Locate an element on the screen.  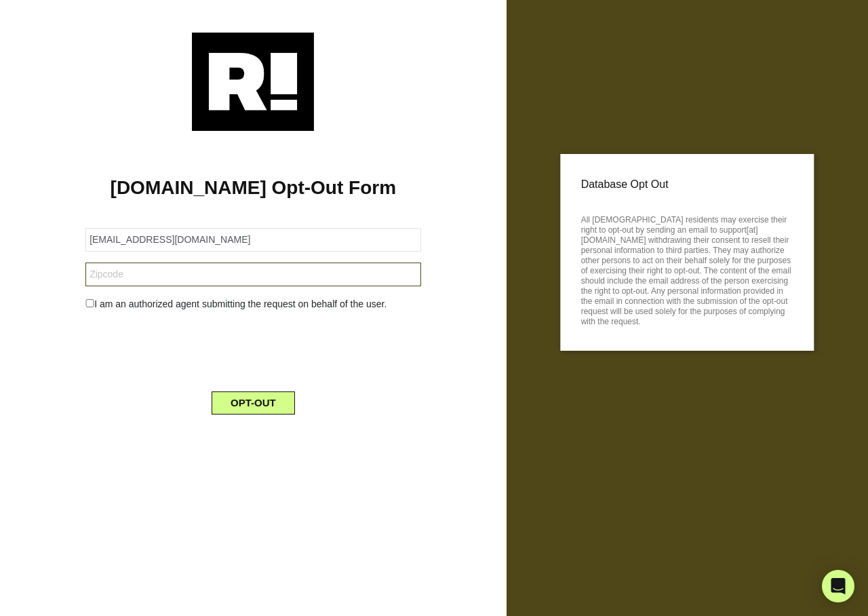
div: Open Intercom Messenger is located at coordinates (838, 586).